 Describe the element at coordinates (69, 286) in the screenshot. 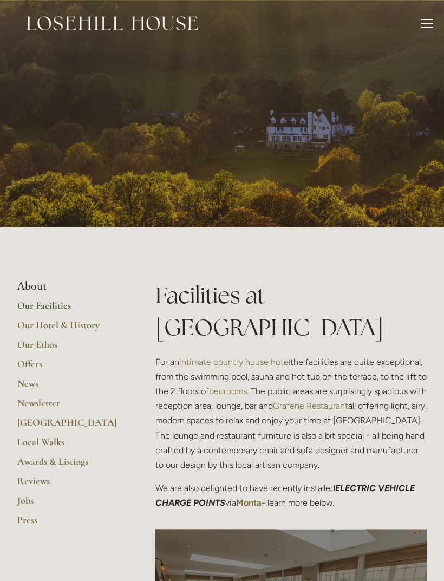

I see `li: About` at that location.